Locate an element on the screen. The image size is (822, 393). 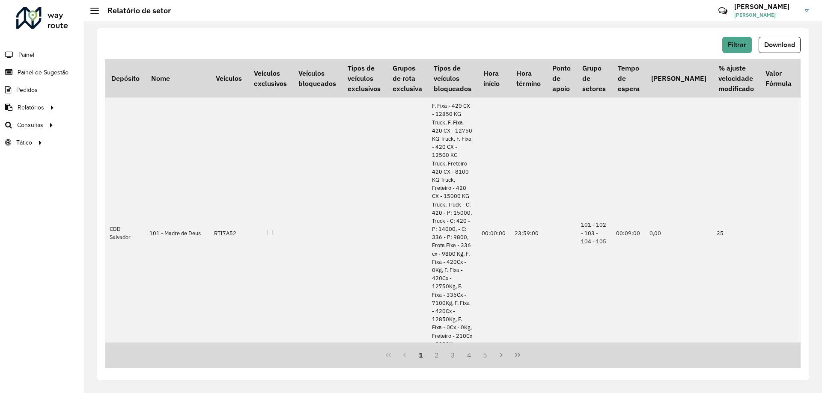
th: Tipos de veículos exclusivos is located at coordinates (364, 78).